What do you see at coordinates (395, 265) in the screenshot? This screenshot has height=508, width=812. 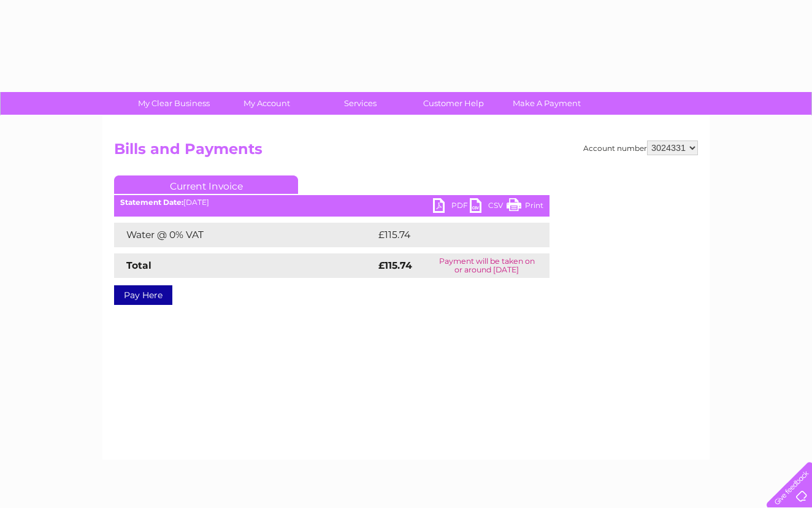 I see `strong: £115.74` at bounding box center [395, 265].